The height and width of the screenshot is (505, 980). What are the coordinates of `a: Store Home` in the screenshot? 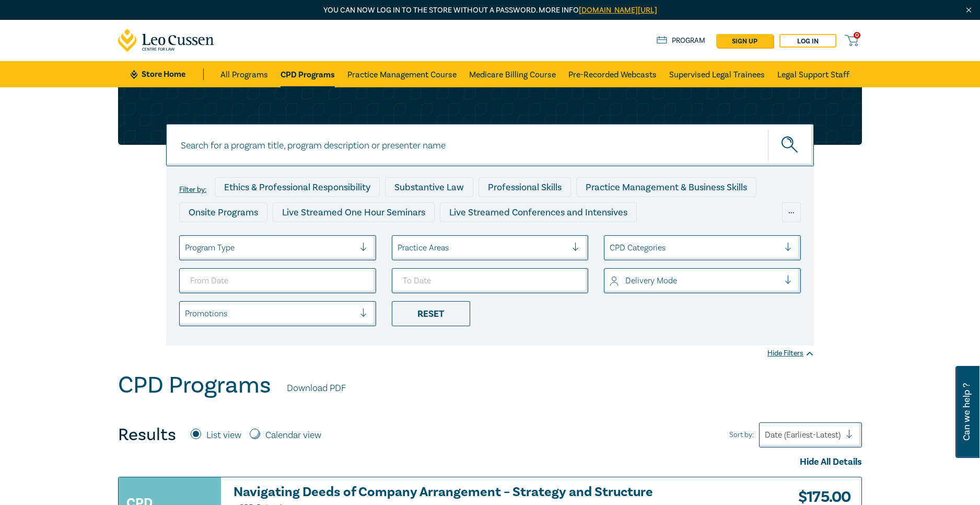 It's located at (167, 74).